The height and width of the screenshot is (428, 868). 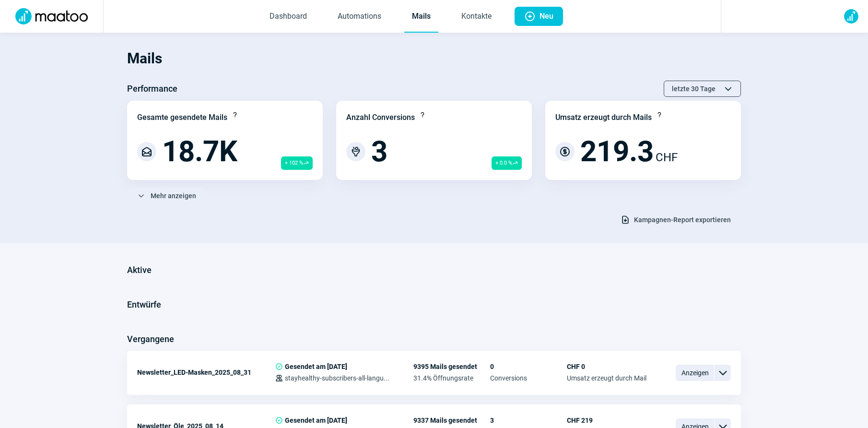 I want to click on span: + 0.0 %, so click(x=507, y=163).